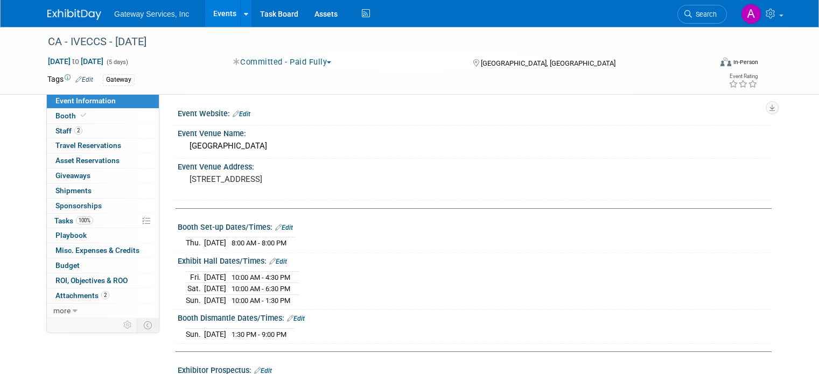  I want to click on i: Booth reservation complete, so click(83, 115).